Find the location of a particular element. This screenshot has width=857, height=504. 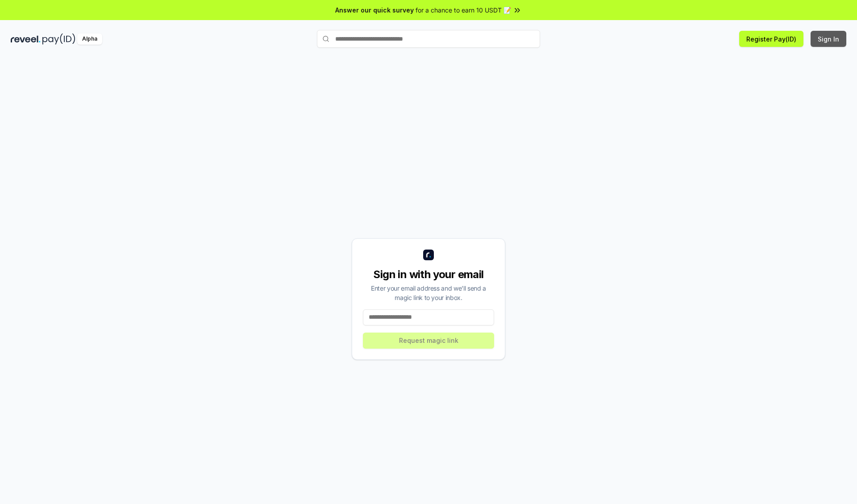

span: Answer our quick survey is located at coordinates (374, 9).